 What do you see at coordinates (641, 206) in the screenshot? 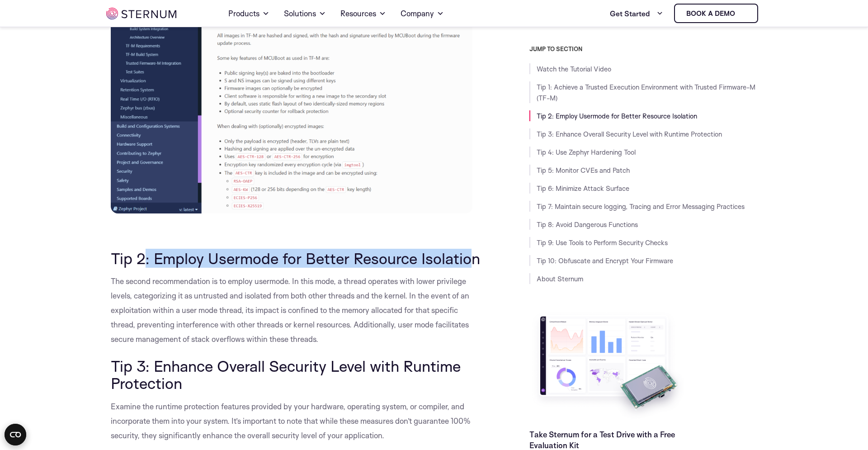
I see `a: Tip 7: Maintain secure logging, Tracing and Error Messaging Practices` at bounding box center [641, 206].